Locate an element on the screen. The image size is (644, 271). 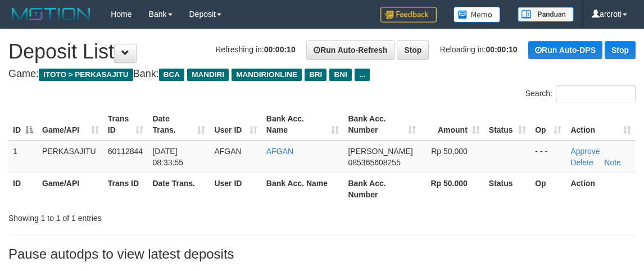
th: Bank Acc. Name: activate to sort column ascending is located at coordinates (303, 125).